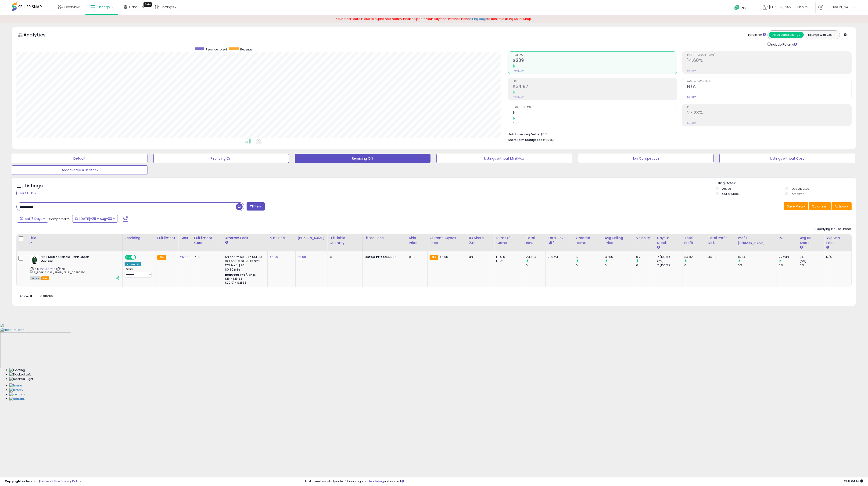  Describe the element at coordinates (17, 394) in the screenshot. I see `img: Settings` at that location.